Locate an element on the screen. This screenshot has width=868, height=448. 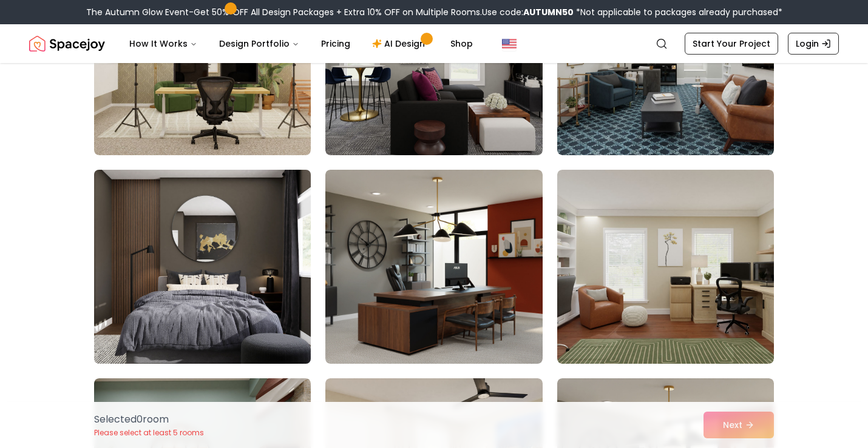
span: *Not applicable to packages already purchased* is located at coordinates (678, 12).